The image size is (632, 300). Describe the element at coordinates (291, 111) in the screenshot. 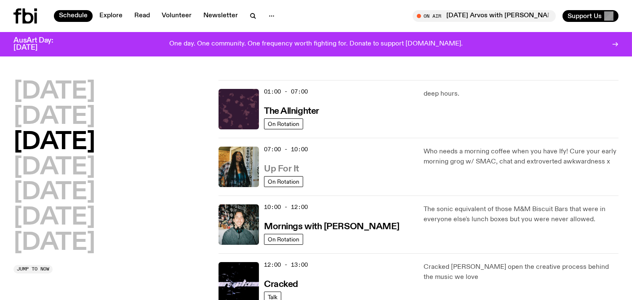

I see `h3: The Allnighter` at that location.